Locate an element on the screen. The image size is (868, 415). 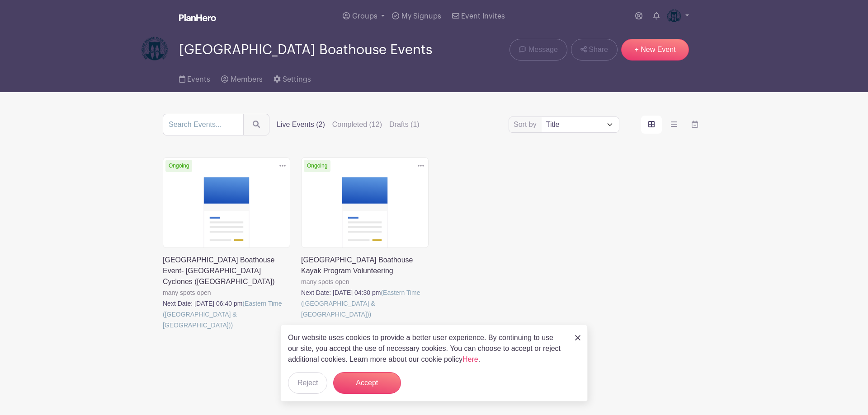
span: Members is located at coordinates (246, 80).